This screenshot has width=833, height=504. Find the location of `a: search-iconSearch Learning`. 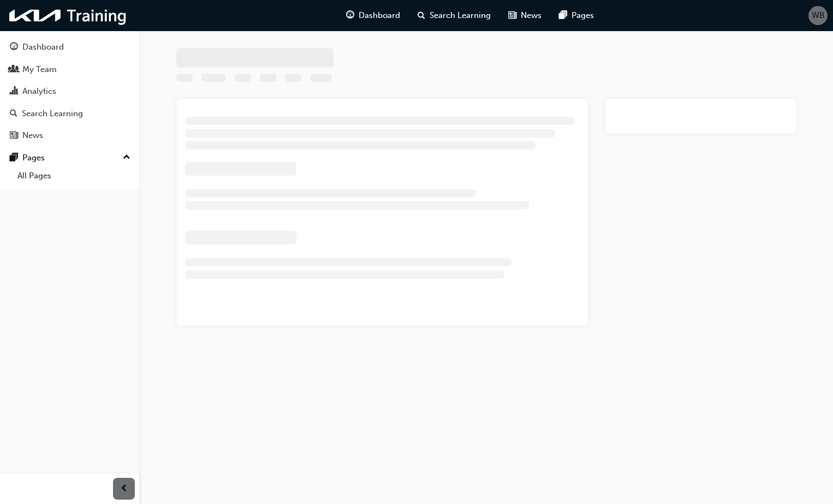

a: search-iconSearch Learning is located at coordinates (454, 15).